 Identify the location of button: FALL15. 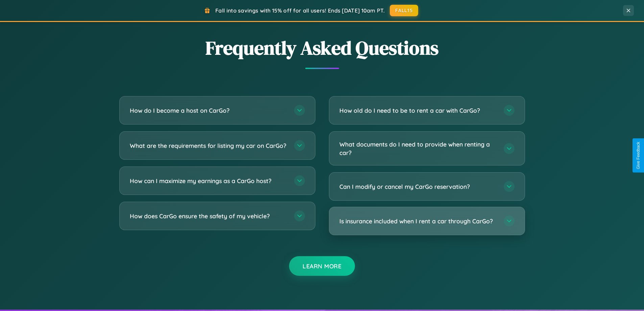
(404, 11).